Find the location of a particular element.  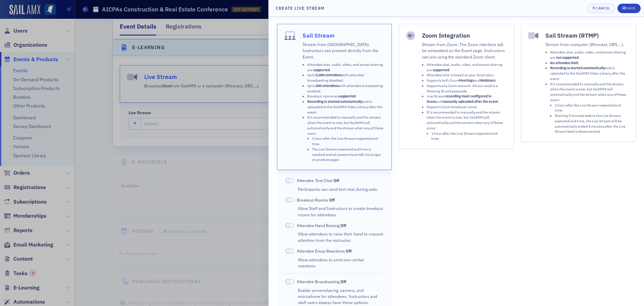

span: Breakout Rooms is located at coordinates (315, 200).